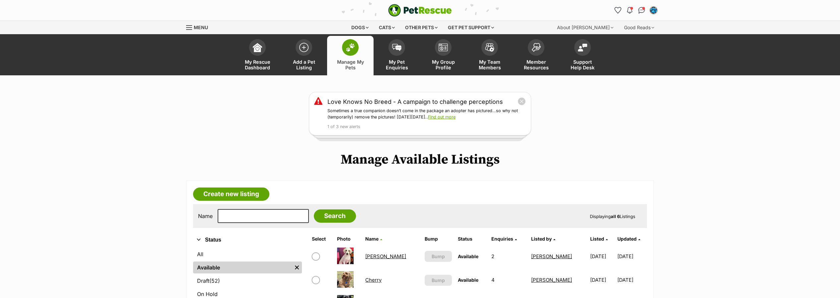 This screenshot has width=840, height=298. What do you see at coordinates (257, 65) in the screenshot?
I see `span: My Rescue Dashboard` at bounding box center [257, 65].